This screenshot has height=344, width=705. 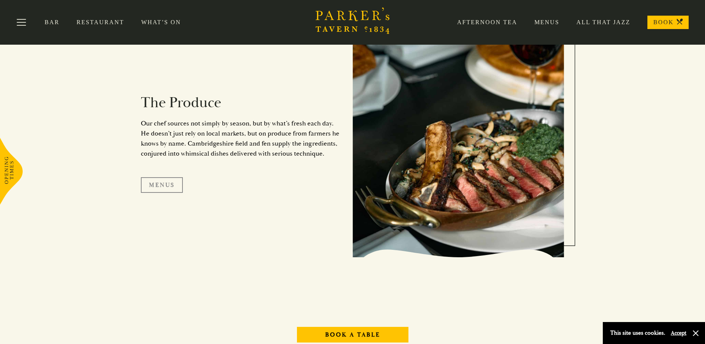 What do you see at coordinates (162, 185) in the screenshot?
I see `a: Menus` at bounding box center [162, 185].